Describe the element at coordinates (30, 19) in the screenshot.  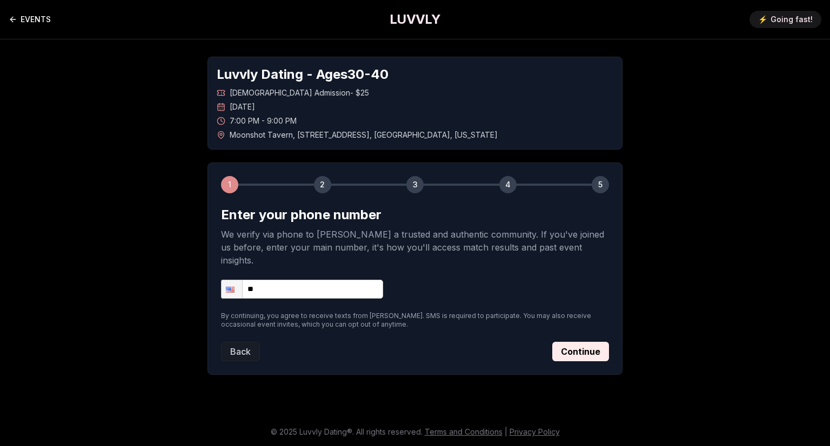
I see `a: Back to events` at that location.